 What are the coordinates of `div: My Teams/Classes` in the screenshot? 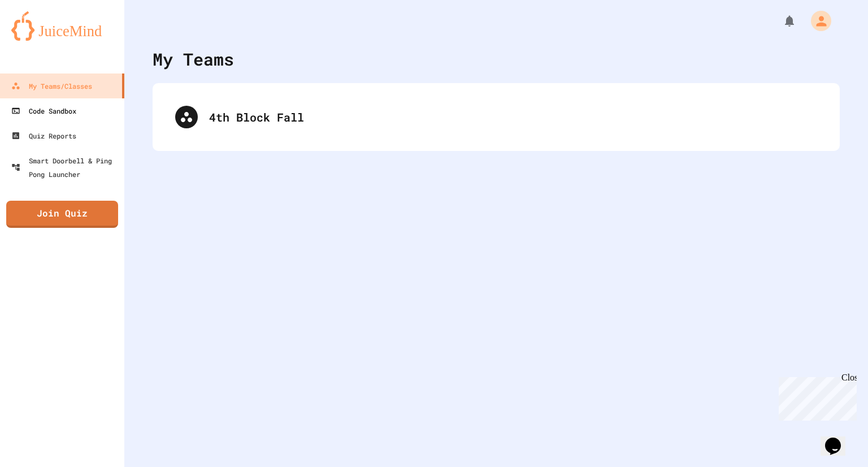 It's located at (51, 86).